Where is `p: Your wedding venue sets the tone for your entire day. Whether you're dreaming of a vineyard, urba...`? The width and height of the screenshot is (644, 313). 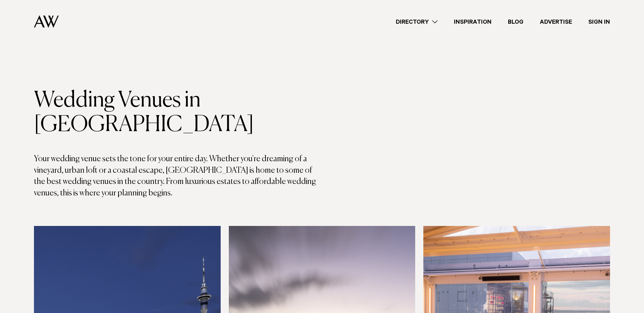
p: Your wedding venue sets the tone for your entire day. Whether you're dreaming of a vineyard, urba... is located at coordinates (178, 176).